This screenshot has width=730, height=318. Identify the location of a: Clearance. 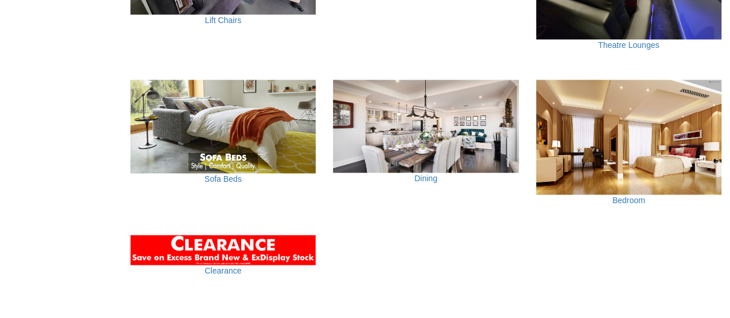
(223, 271).